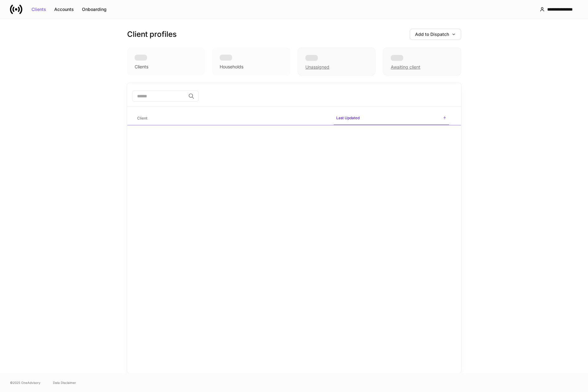 This screenshot has width=588, height=392. I want to click on button: Clients, so click(38, 9).